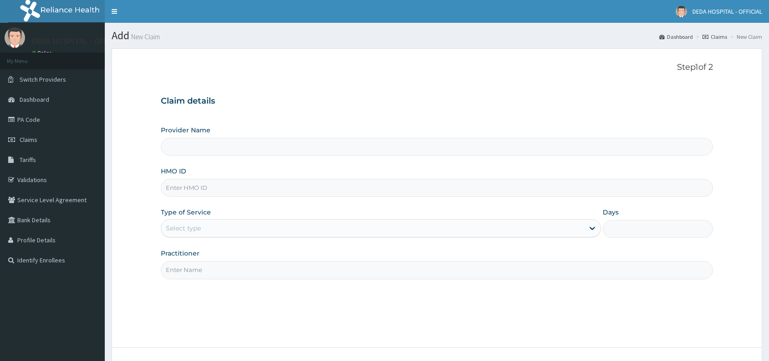 Image resolution: width=769 pixels, height=361 pixels. Describe the element at coordinates (183, 228) in the screenshot. I see `div: Select type` at that location.